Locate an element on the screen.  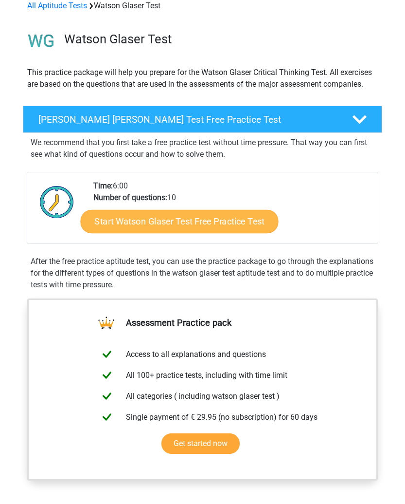
div: After the free practice aptitude test, you can use the practice package to go through the explana... is located at coordinates (202, 273).